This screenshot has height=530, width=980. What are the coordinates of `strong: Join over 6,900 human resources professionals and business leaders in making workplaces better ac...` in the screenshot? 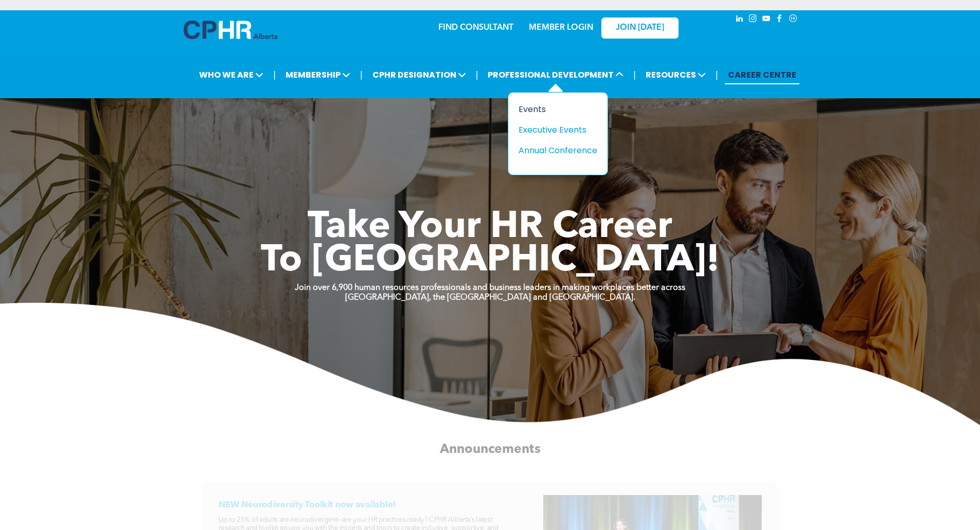 It's located at (490, 288).